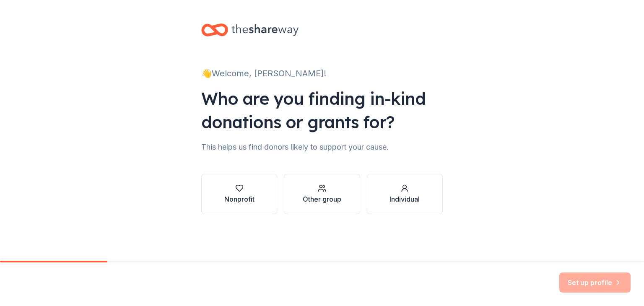  Describe the element at coordinates (404, 195) in the screenshot. I see `button: Individual` at that location.